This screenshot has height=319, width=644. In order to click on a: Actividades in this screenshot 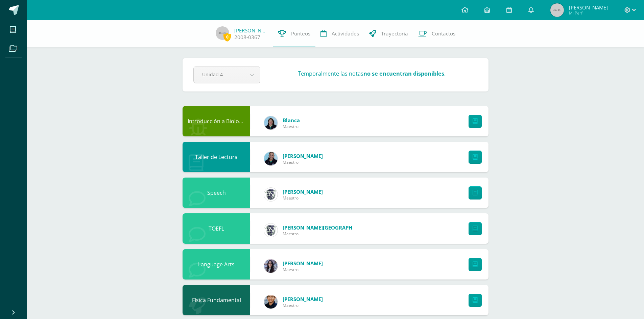, I will do `click(340, 34)`.